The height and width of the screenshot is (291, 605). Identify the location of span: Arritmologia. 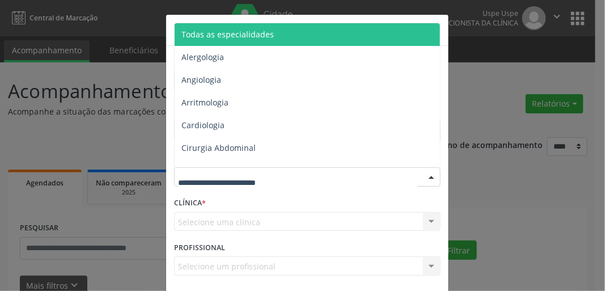
(205, 102).